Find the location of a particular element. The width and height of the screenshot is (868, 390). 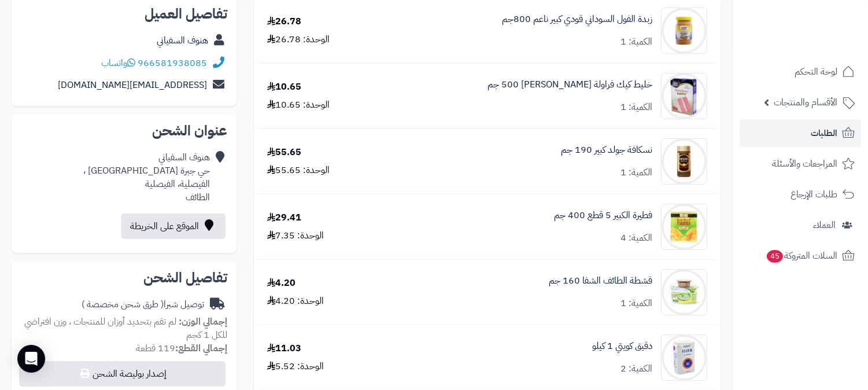

strong: إجمالي الوزن: is located at coordinates (203, 321).